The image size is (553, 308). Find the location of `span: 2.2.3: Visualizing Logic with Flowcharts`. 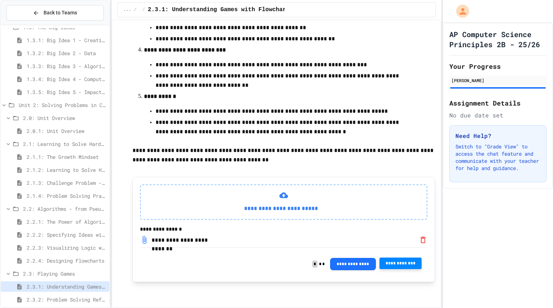

span: 2.2.3: Visualizing Logic with Flowcharts is located at coordinates (67, 247).